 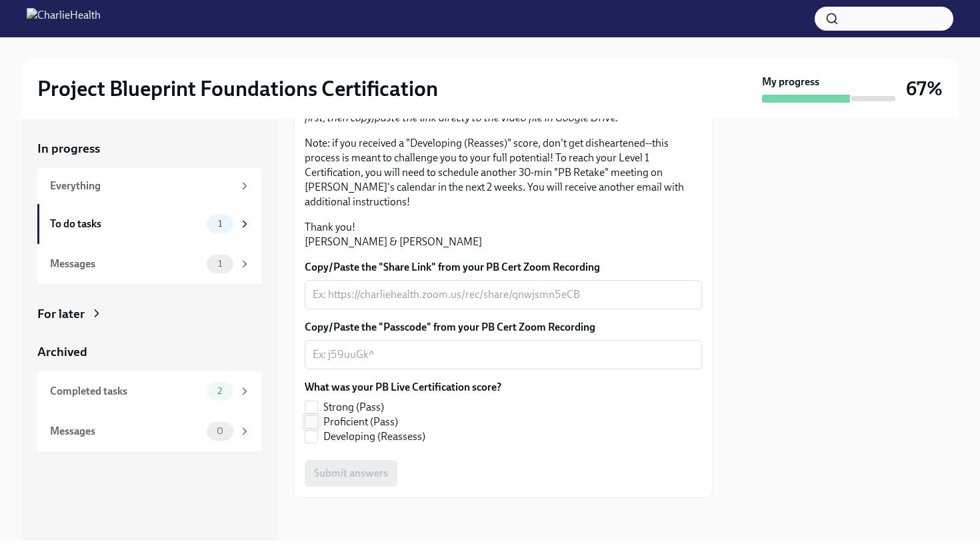 I want to click on span: 2, so click(x=220, y=391).